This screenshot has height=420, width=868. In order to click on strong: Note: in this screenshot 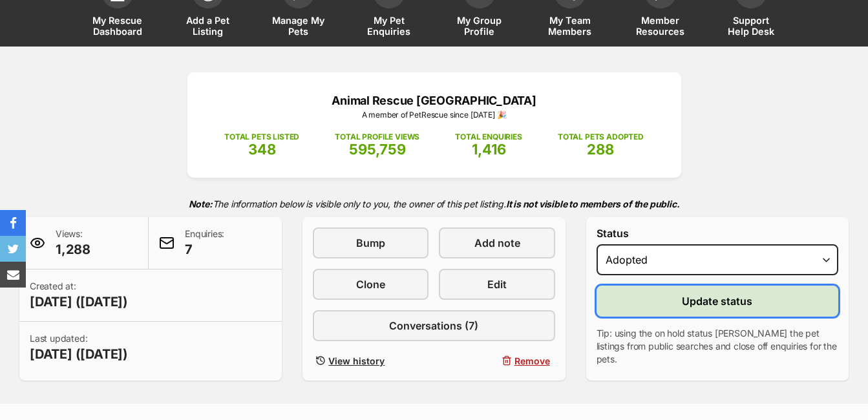, I will do `click(200, 203)`.